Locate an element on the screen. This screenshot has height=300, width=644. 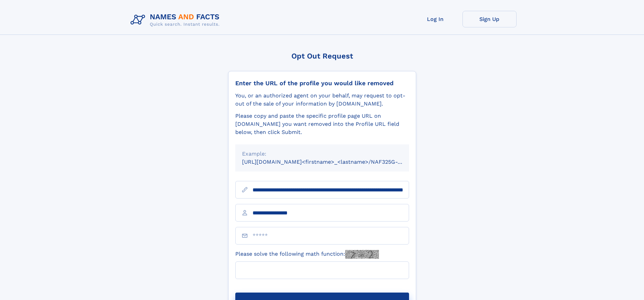
div: Enter the URL of the profile you would like removed is located at coordinates (322, 83).